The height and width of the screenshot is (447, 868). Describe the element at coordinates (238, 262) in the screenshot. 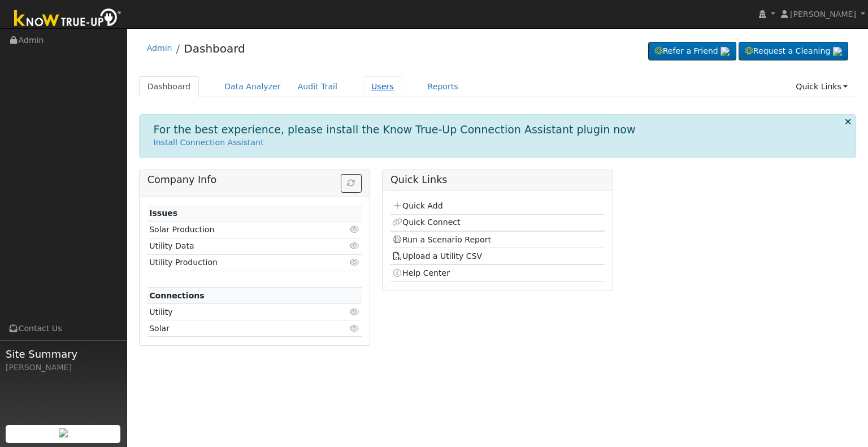

I see `td: Utility Production` at that location.